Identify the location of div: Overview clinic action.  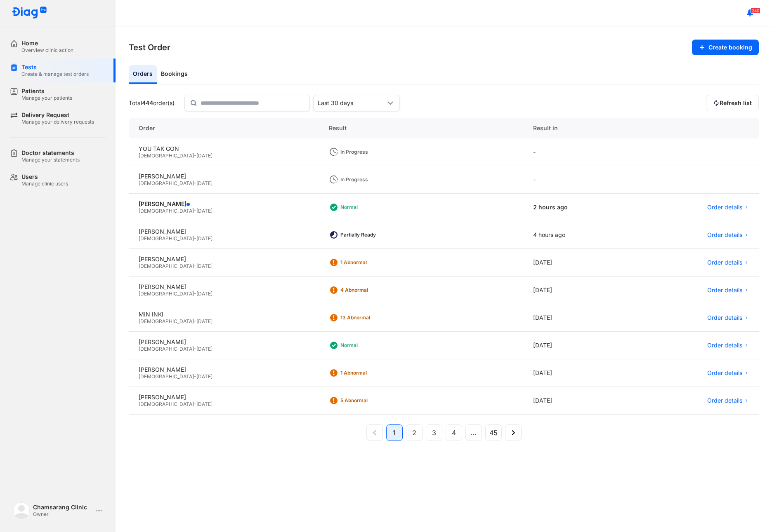
(48, 50).